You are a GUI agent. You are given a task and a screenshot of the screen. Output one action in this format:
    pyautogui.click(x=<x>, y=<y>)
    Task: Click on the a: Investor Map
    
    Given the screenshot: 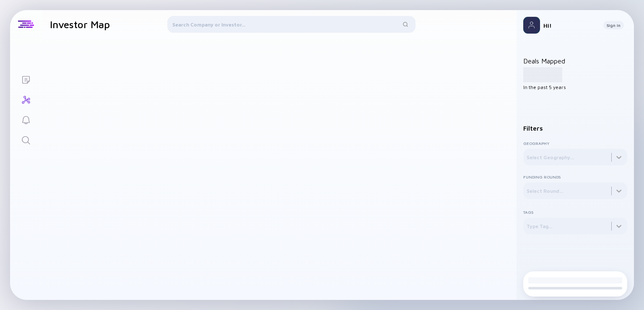 What is the action you would take?
    pyautogui.click(x=25, y=99)
    